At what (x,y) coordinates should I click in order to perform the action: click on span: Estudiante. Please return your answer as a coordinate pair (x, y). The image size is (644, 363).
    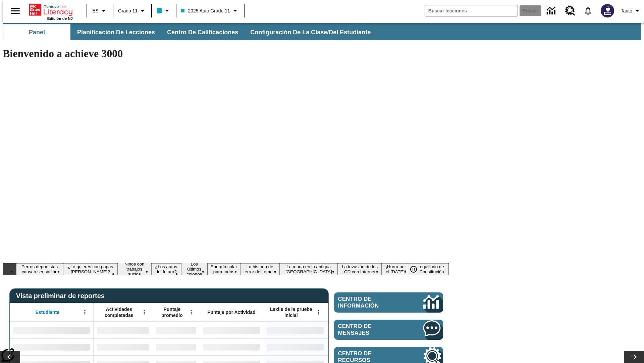
    Looking at the image, I should click on (47, 312).